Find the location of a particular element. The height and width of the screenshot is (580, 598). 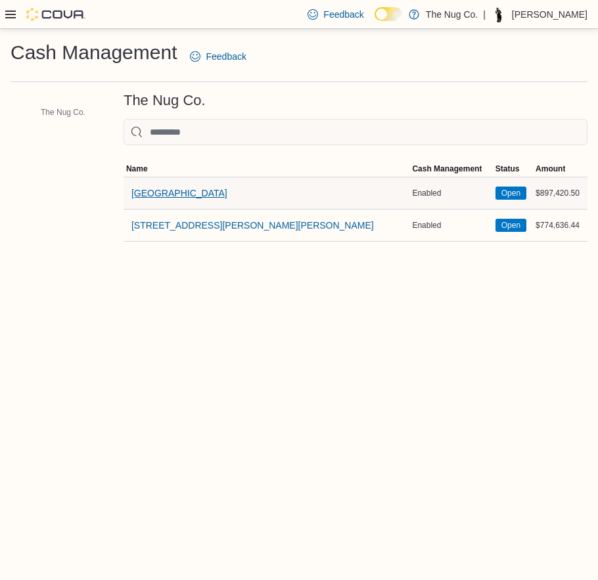

button: Status is located at coordinates (512, 169).